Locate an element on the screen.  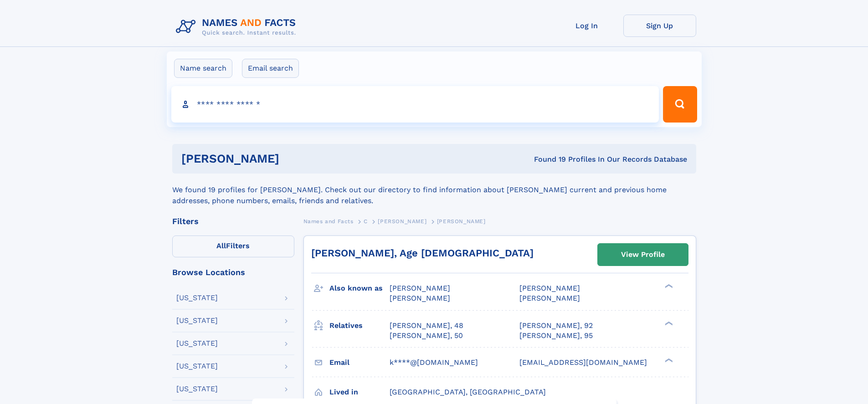
input: search input is located at coordinates (415, 104).